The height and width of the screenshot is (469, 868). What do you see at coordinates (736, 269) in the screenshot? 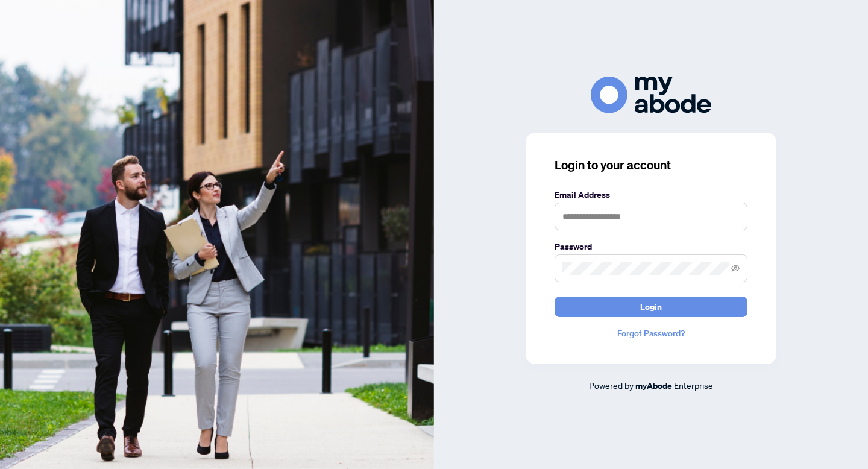
I see `span: eye-invisible` at bounding box center [736, 269].